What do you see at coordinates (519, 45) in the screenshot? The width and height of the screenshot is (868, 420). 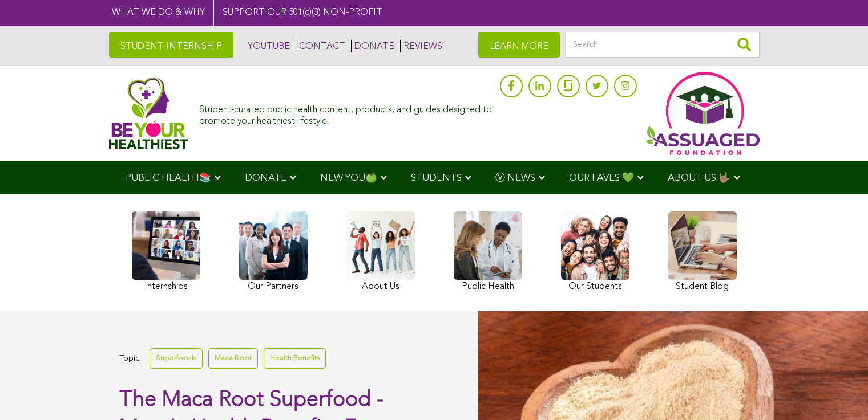 I see `a: LEARN MORE` at bounding box center [519, 45].